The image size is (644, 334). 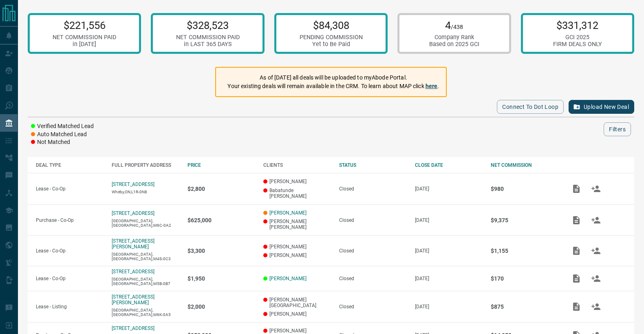 What do you see at coordinates (221, 221) in the screenshot?
I see `p: $625,000` at bounding box center [221, 221].